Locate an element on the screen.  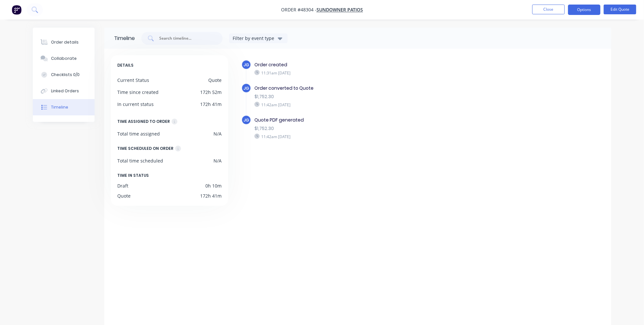
div: TIME SCHEDULED ON ORDER is located at coordinates (145, 149).